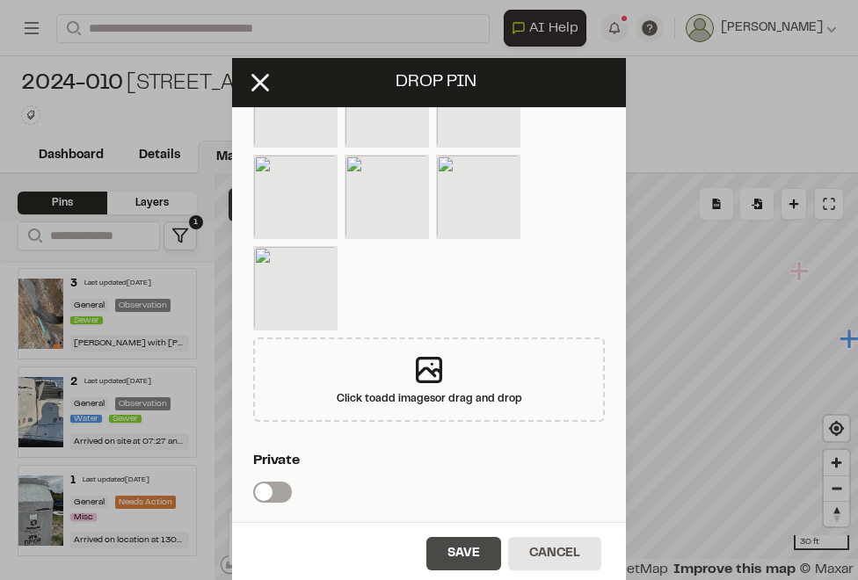  Describe the element at coordinates (295, 197) in the screenshot. I see `img: c701675f-ecb1-4a0a-8fc6-0d473f5db2c0` at that location.